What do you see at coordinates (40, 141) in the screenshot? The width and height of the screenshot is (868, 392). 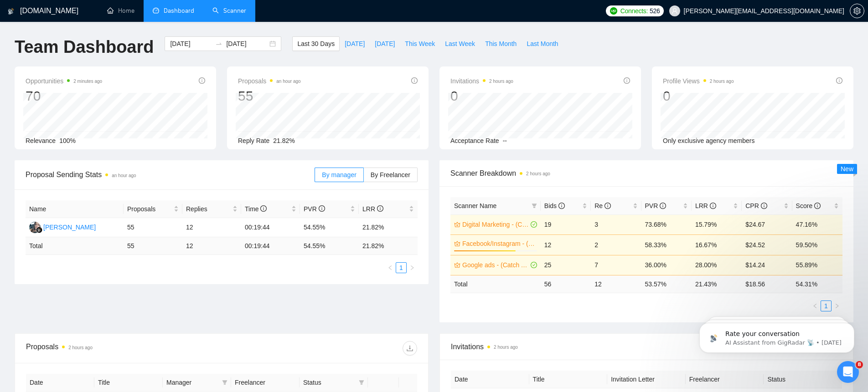 I see `span: Relevance` at bounding box center [40, 141].